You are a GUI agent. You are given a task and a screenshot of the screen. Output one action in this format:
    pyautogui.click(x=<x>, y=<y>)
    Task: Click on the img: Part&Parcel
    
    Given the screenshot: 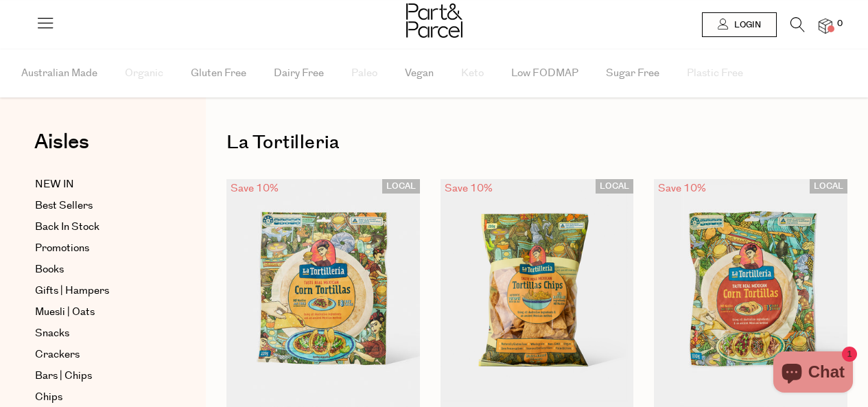 What is the action you would take?
    pyautogui.click(x=434, y=21)
    